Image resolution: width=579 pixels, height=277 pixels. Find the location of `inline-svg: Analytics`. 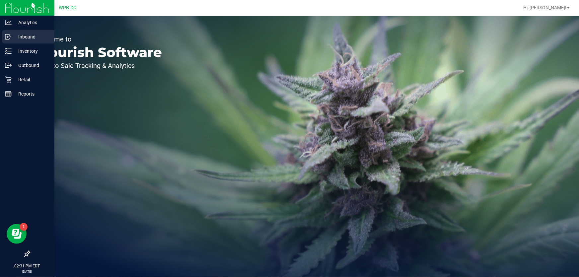

inline-svg: Analytics is located at coordinates (8, 23).